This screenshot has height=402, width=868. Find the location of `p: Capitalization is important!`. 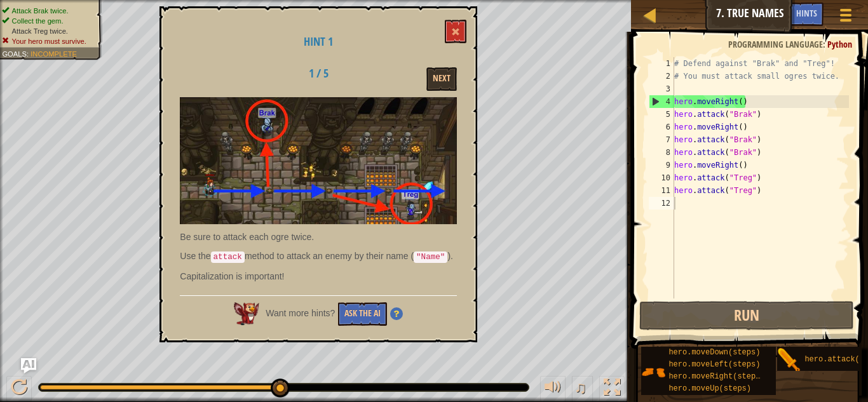

p: Capitalization is important! is located at coordinates (318, 276).